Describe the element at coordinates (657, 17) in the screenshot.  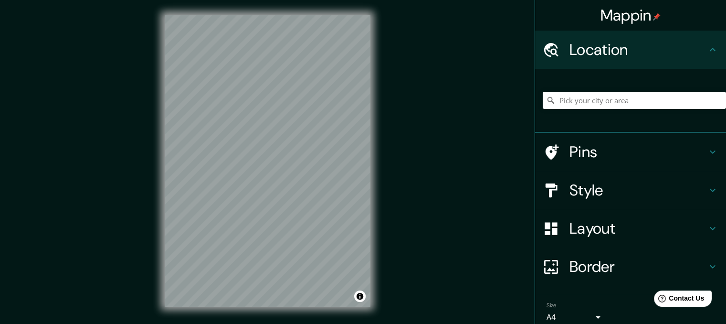
I see `img: pin-icon.png` at that location.